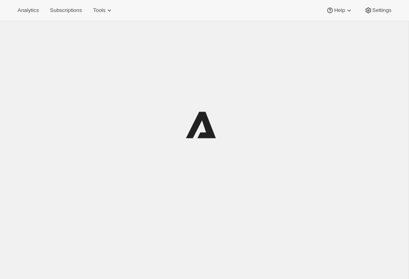 The image size is (409, 279). I want to click on span: Subscriptions, so click(66, 10).